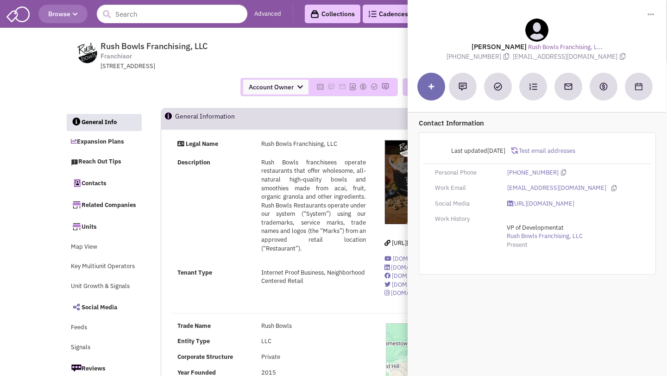  Describe the element at coordinates (116, 56) in the screenshot. I see `span: Franchisor` at that location.